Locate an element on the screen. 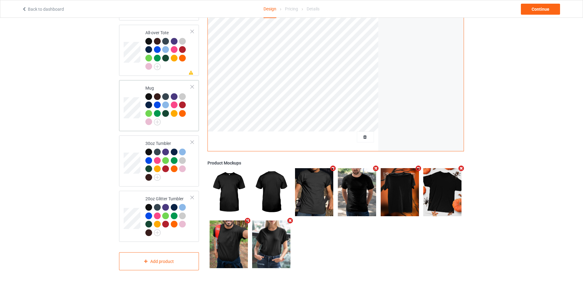  div: Design is located at coordinates (270, 9).